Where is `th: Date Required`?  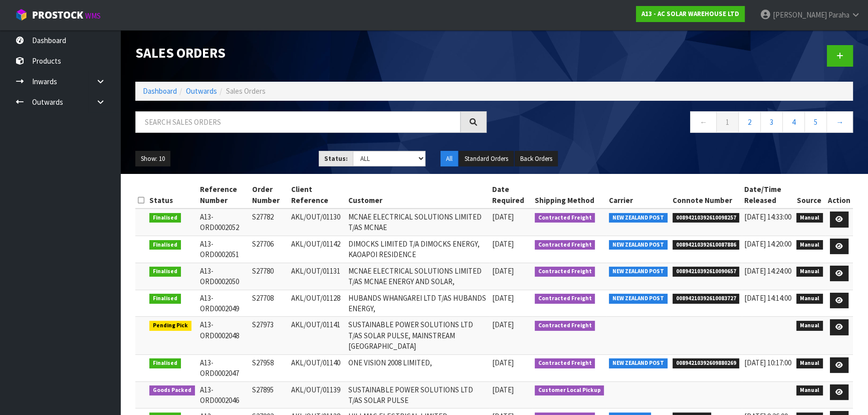 th: Date Required is located at coordinates (510, 195).